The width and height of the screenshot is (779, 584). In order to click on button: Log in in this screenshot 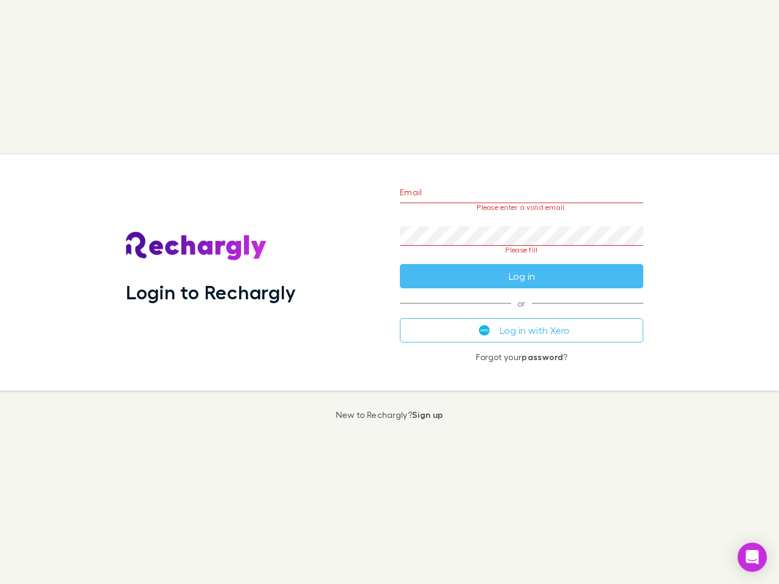, I will do `click(522, 276)`.